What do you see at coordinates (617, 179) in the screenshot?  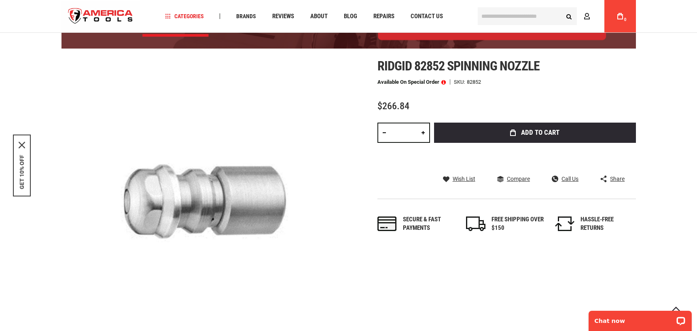 I see `span: Share` at bounding box center [617, 179].